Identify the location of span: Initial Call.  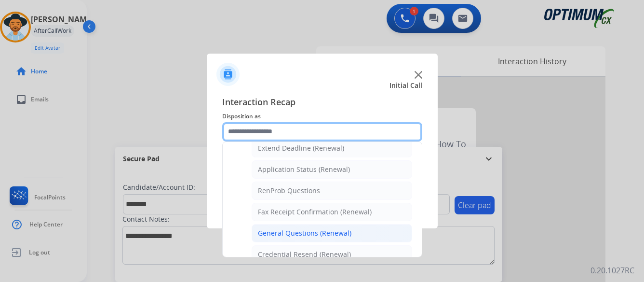
(406, 86).